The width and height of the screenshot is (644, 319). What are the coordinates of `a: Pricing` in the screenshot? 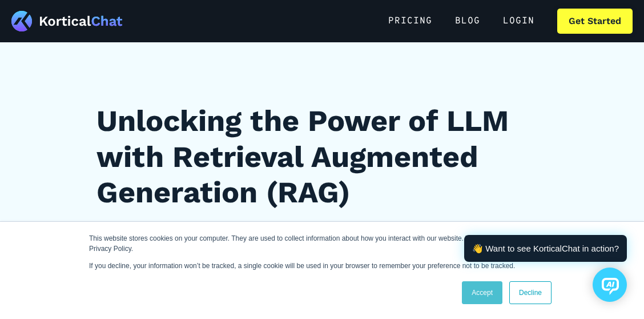 It's located at (410, 21).